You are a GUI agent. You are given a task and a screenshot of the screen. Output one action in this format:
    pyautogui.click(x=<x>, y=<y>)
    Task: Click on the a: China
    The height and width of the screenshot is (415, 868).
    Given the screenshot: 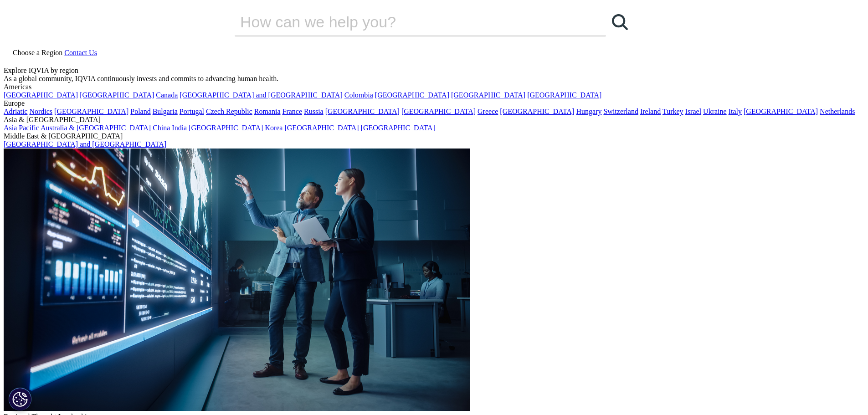 What is the action you would take?
    pyautogui.click(x=161, y=128)
    